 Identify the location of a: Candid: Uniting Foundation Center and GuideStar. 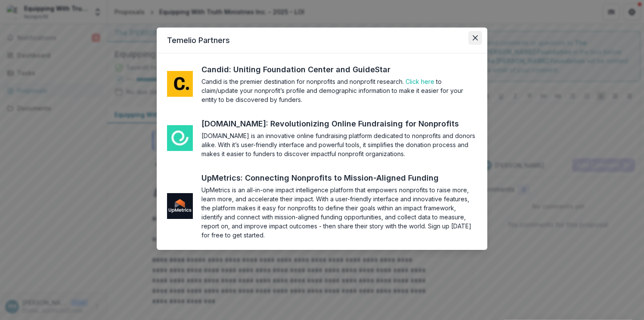
(304, 69).